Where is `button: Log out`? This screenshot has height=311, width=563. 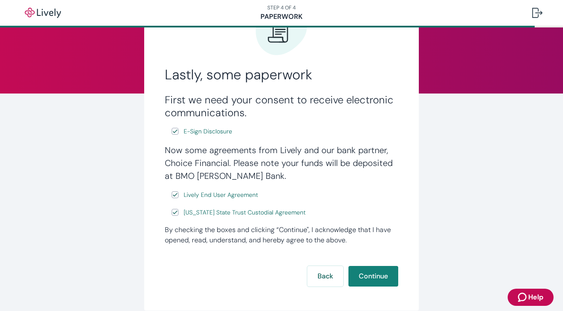 button: Log out is located at coordinates (538, 13).